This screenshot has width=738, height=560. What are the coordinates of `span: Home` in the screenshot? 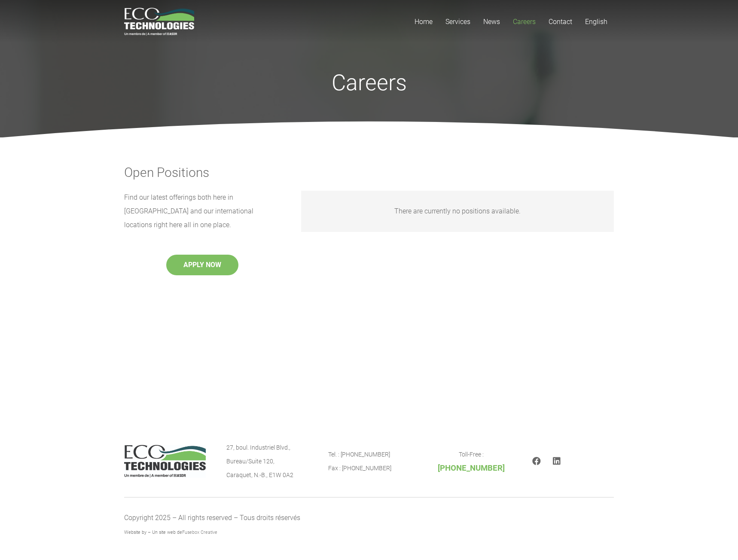 It's located at (424, 21).